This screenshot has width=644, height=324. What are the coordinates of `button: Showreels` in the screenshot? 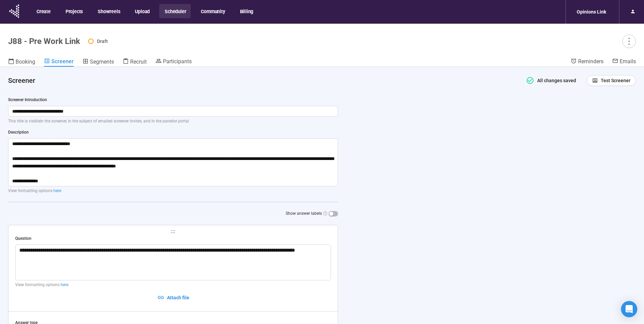 It's located at (109, 11).